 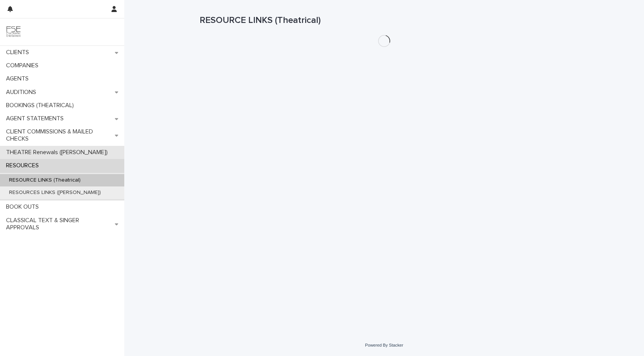 What do you see at coordinates (59, 224) in the screenshot?
I see `p: CLASSICAL TEXT & SINGER APPROVALS` at bounding box center [59, 224].